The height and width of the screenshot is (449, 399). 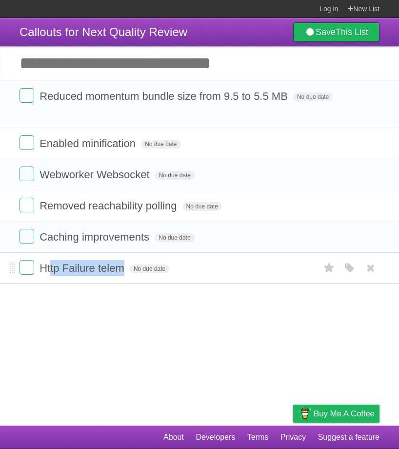 What do you see at coordinates (329, 268) in the screenshot?
I see `label: Star task` at bounding box center [329, 268].